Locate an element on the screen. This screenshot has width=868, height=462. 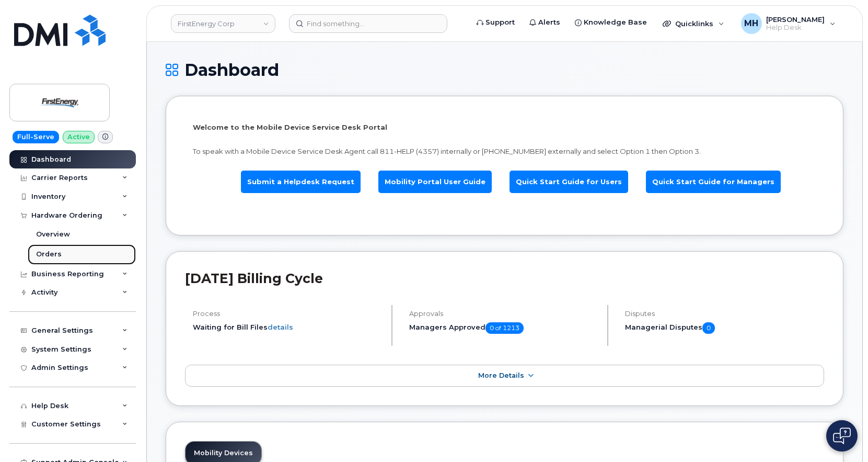
p: To speak with a Mobile Device Service Desk Agent call 811-HELP (4357) internally or [PHONE_NUMBER... is located at coordinates (504, 151).